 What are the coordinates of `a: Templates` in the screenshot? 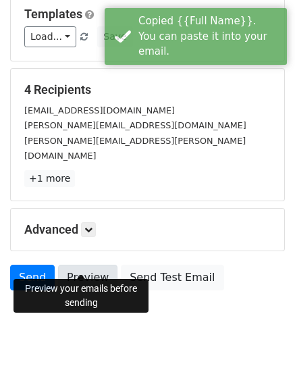 It's located at (53, 14).